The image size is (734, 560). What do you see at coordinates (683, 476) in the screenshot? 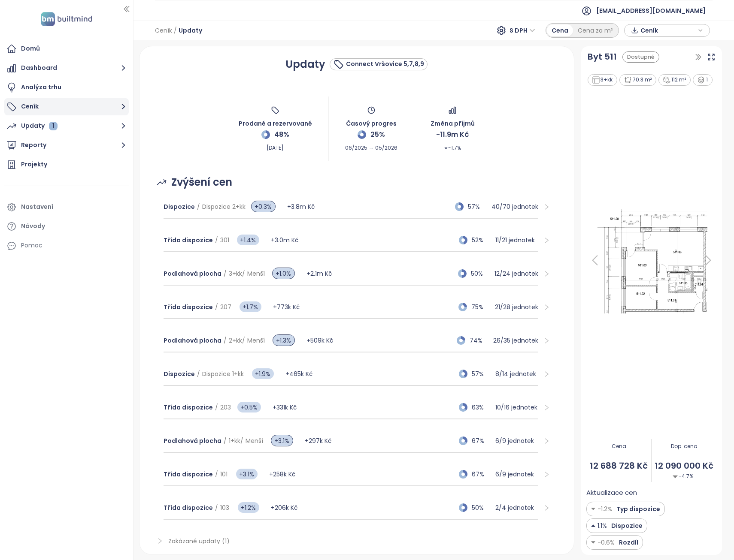
I see `span: -4.7%` at bounding box center [683, 476].